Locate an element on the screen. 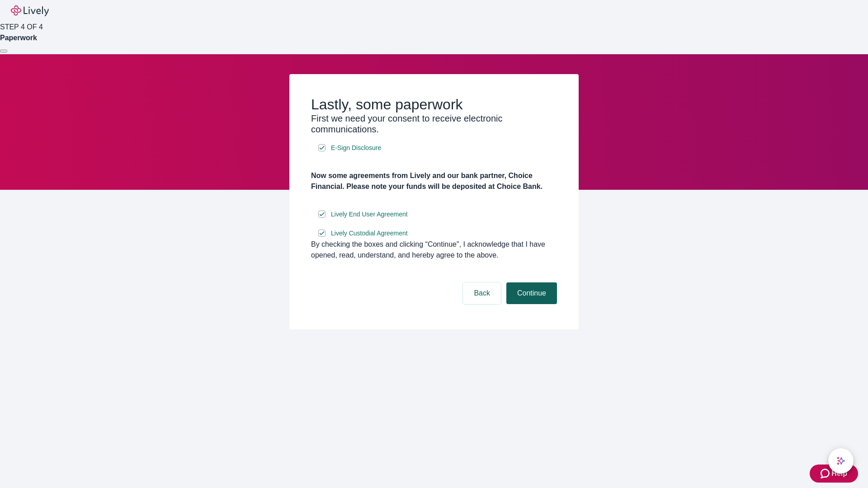 The height and width of the screenshot is (488, 868). button: Continue is located at coordinates (532, 293).